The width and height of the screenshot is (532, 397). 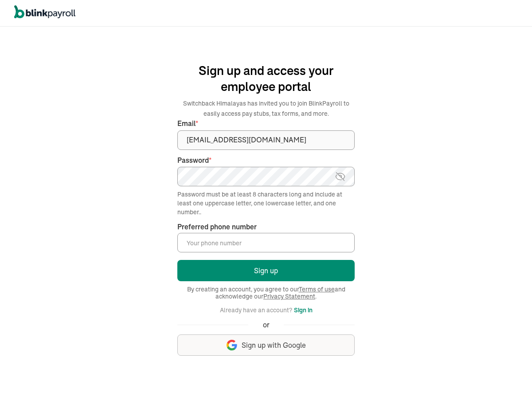 What do you see at coordinates (266, 242) in the screenshot?
I see `input: Your phone number` at bounding box center [266, 242].